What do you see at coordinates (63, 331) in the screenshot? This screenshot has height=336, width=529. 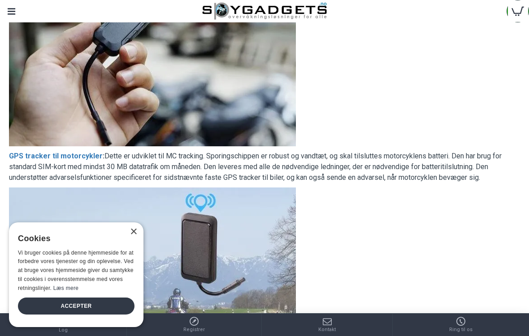 I see `span: Log` at bounding box center [63, 331].